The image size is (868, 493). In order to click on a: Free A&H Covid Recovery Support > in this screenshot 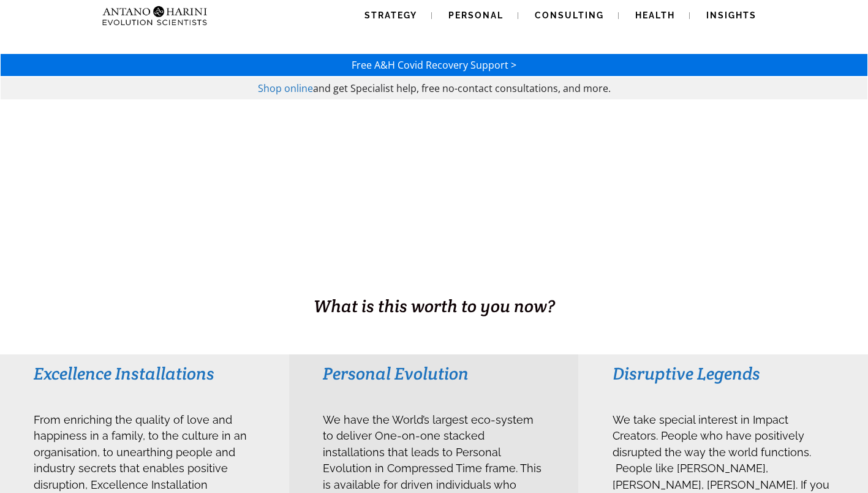, I will do `click(434, 65)`.